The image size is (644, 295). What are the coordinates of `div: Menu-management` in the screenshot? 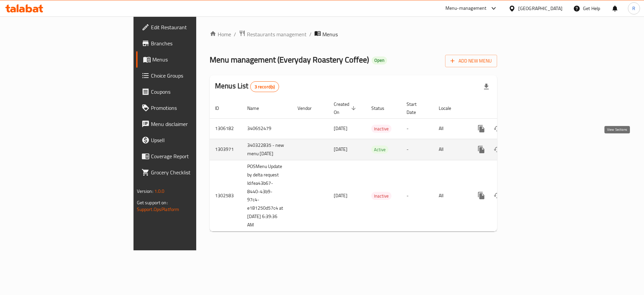 It's located at (466, 8).